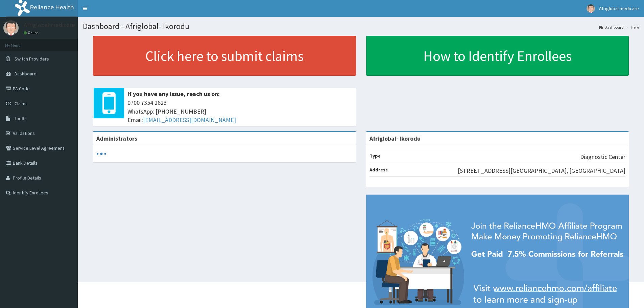  I want to click on span: Switch Providers, so click(32, 59).